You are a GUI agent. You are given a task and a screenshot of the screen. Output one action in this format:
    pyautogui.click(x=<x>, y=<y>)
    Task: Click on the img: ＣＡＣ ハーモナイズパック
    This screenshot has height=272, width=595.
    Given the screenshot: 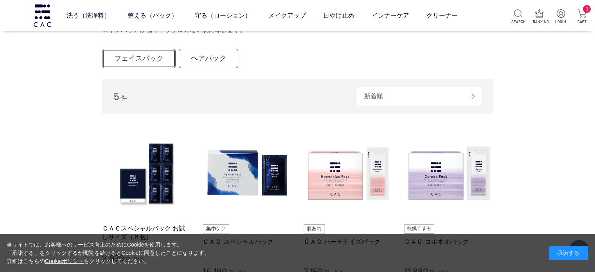 What is the action you would take?
    pyautogui.click(x=348, y=174)
    